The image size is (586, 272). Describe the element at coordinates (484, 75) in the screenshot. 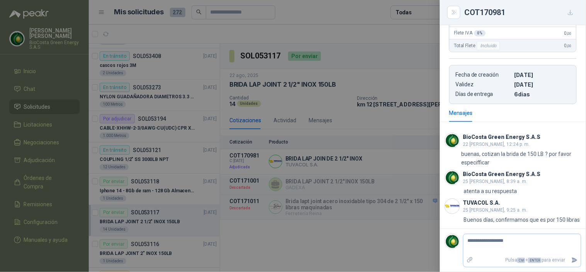

I see `p: Fecha de creación` at that location.